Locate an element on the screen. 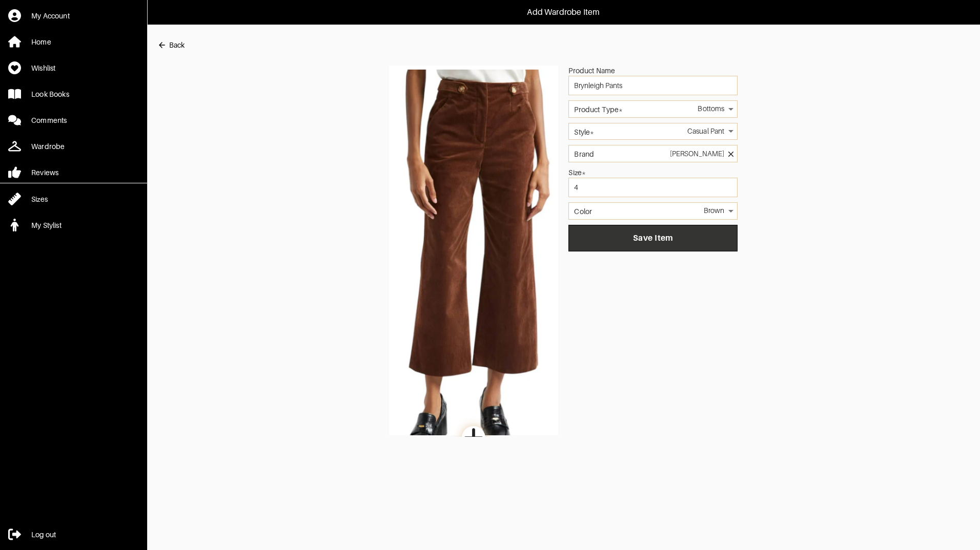 This screenshot has width=980, height=550. input: Enter Brand is located at coordinates (653, 154).